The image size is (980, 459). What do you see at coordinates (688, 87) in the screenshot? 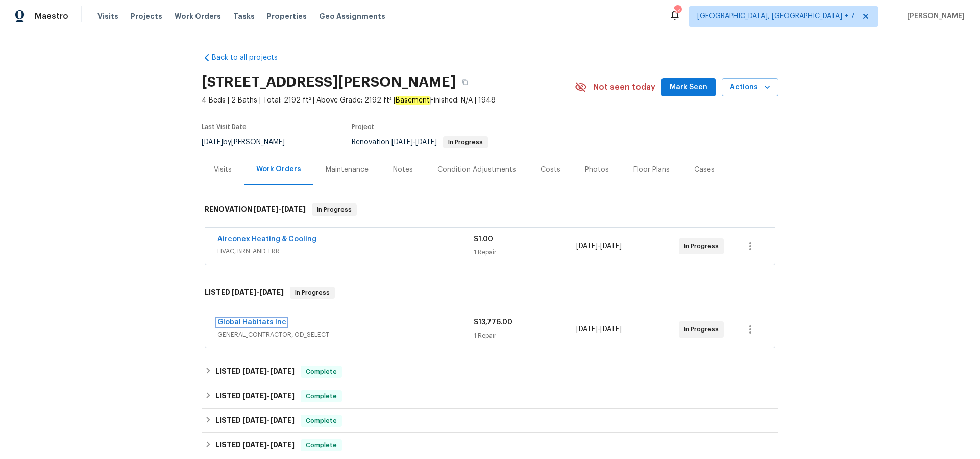
I see `button: Mark Seen` at bounding box center [688, 87].